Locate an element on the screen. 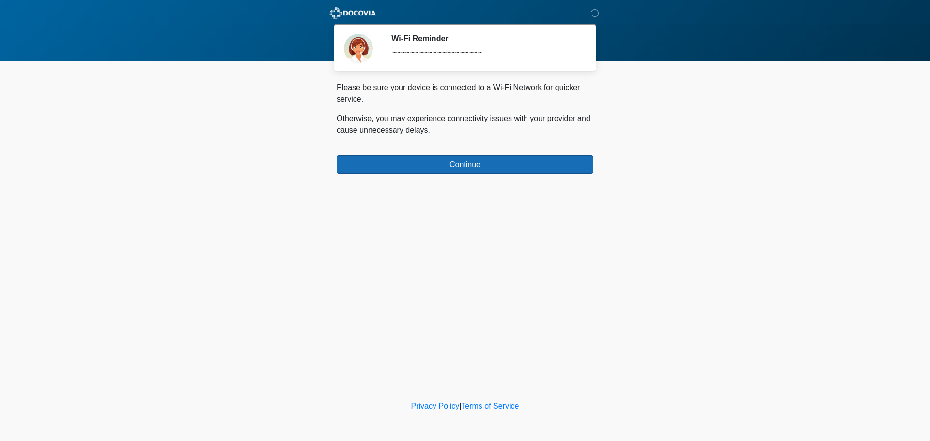  p: Otherwise, you may experience connectivity issues with your provider and cause unnecessary delays is located at coordinates (465, 125).